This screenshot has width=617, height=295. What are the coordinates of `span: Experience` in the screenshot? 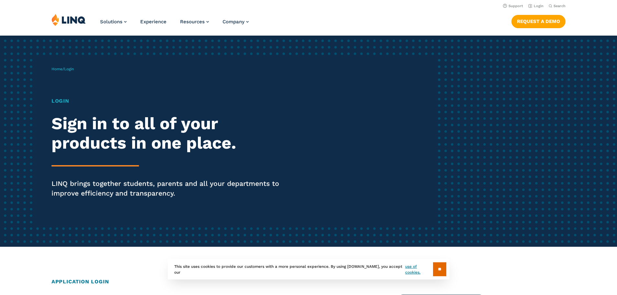 It's located at (153, 22).